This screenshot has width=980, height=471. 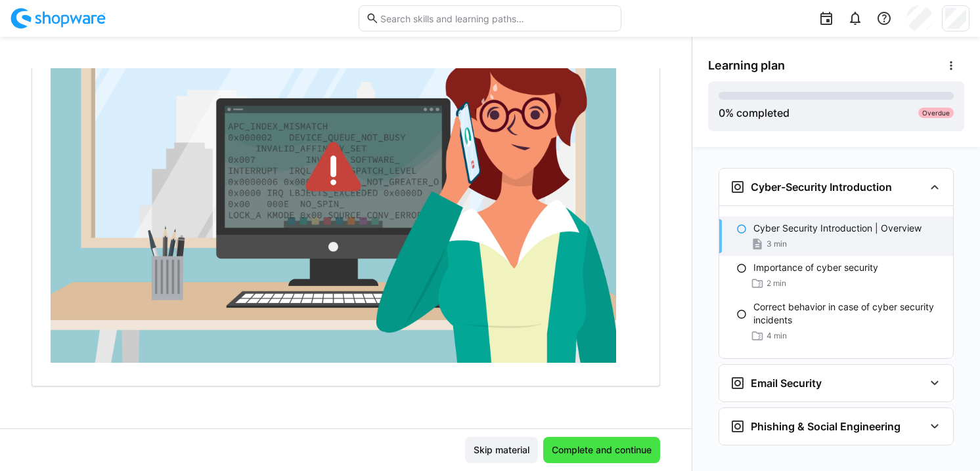 What do you see at coordinates (501, 450) in the screenshot?
I see `button: Skip material` at bounding box center [501, 450].